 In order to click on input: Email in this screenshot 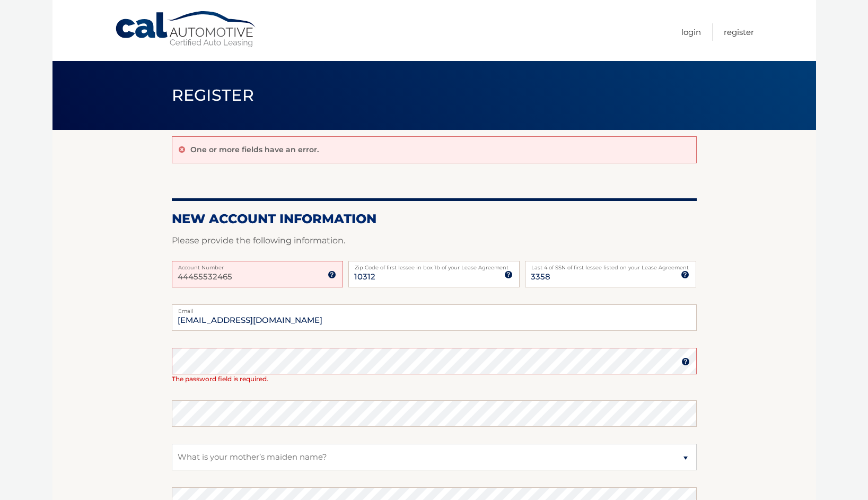, I will do `click(434, 318)`.